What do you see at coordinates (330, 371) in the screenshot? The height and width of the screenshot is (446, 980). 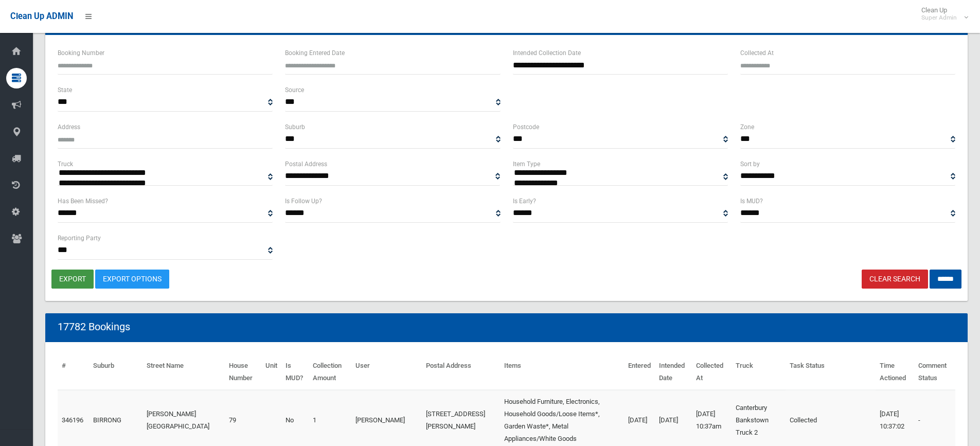 I see `th: Collection Amount` at bounding box center [330, 371].